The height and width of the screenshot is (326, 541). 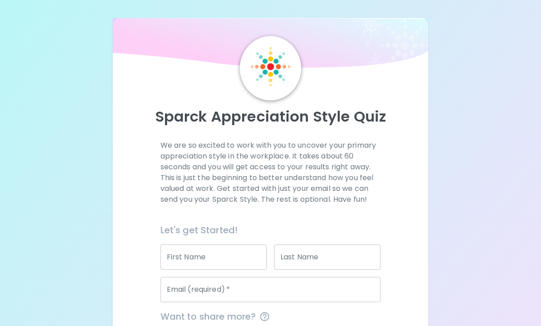 I want to click on p: Sparck Appreciation Style Quiz, so click(x=270, y=117).